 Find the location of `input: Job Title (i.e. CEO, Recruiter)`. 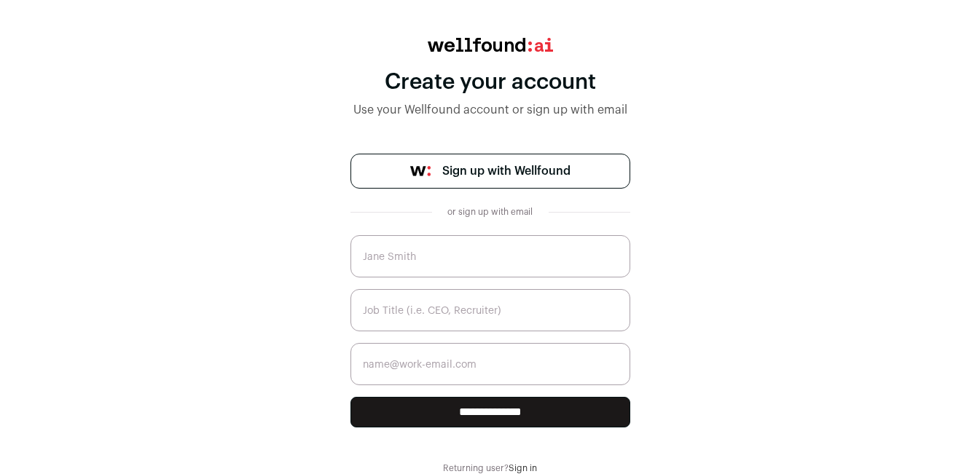

input: Job Title (i.e. CEO, Recruiter) is located at coordinates (490, 310).